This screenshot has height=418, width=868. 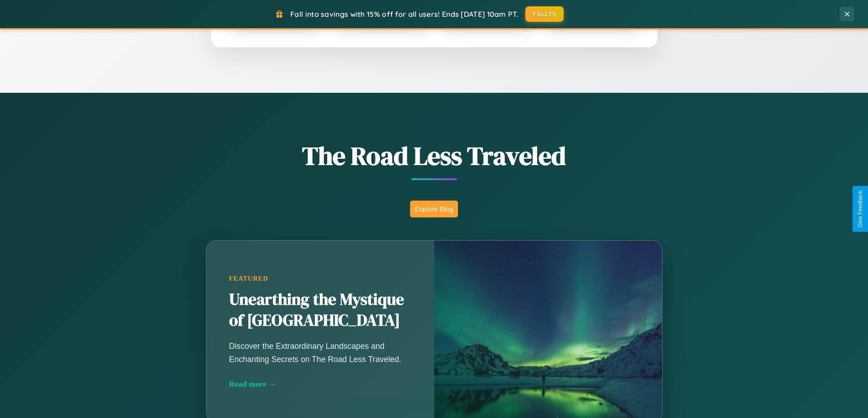 What do you see at coordinates (434, 156) in the screenshot?
I see `h1: The Road Less Traveled` at bounding box center [434, 156].